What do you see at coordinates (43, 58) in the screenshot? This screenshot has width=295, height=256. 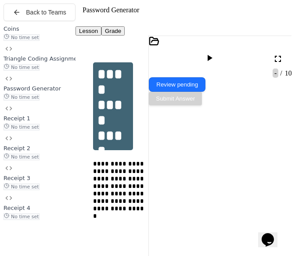 I see `span: Triangle Coding Assignment` at bounding box center [43, 58].